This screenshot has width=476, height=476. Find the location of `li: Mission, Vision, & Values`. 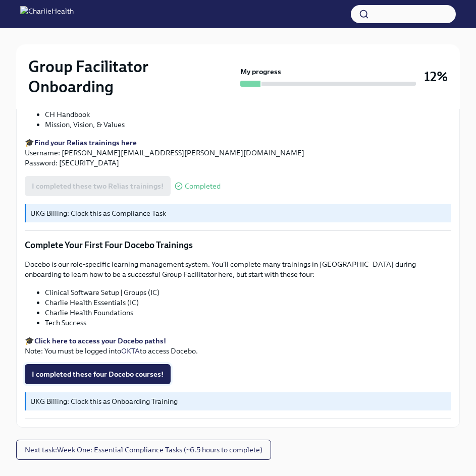

li: Mission, Vision, & Values is located at coordinates (248, 125).